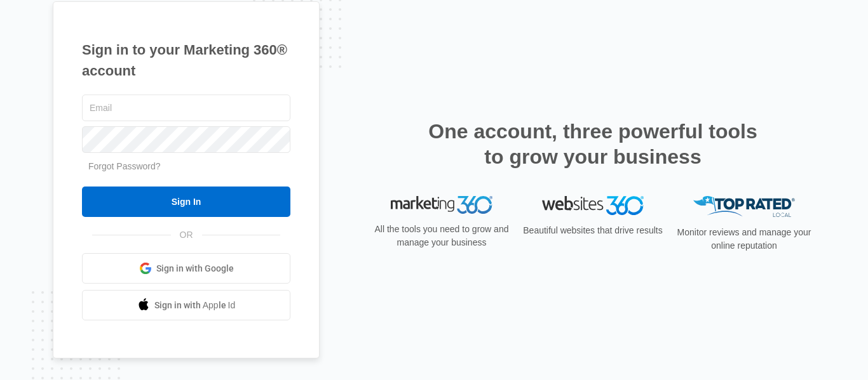 The width and height of the screenshot is (868, 380). What do you see at coordinates (124, 167) in the screenshot?
I see `a: Forgot Password?` at bounding box center [124, 167].